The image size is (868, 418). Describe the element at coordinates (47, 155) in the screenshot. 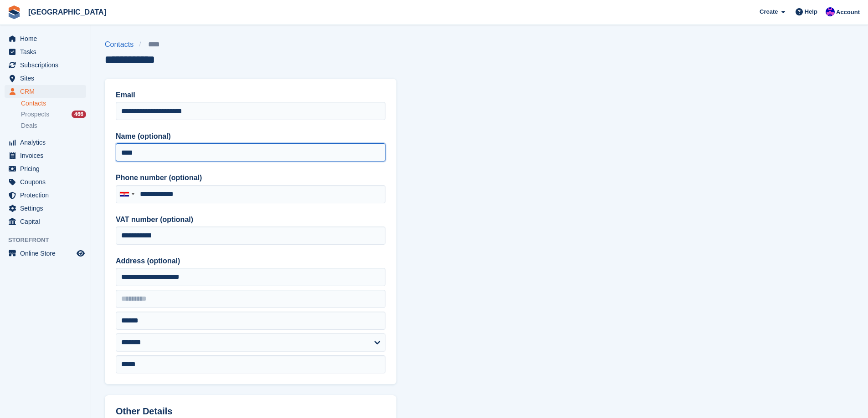

I see `span: Invoices` at that location.